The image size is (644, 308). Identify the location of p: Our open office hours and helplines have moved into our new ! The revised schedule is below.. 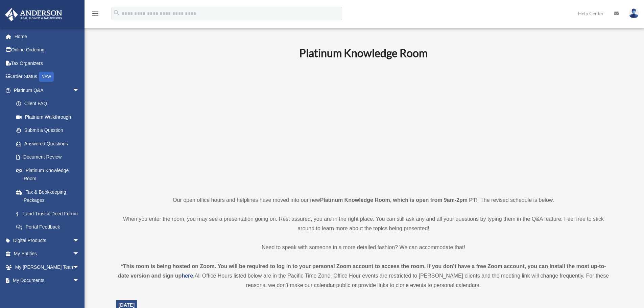
(364, 200).